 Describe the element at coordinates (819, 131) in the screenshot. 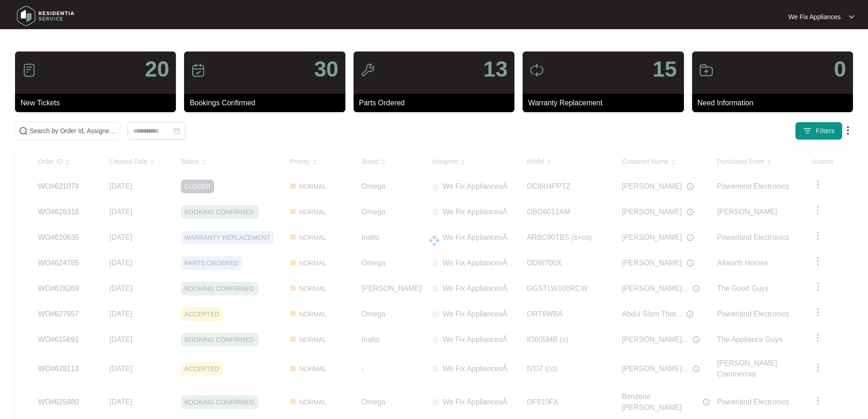

I see `button: filter iconFilters` at that location.